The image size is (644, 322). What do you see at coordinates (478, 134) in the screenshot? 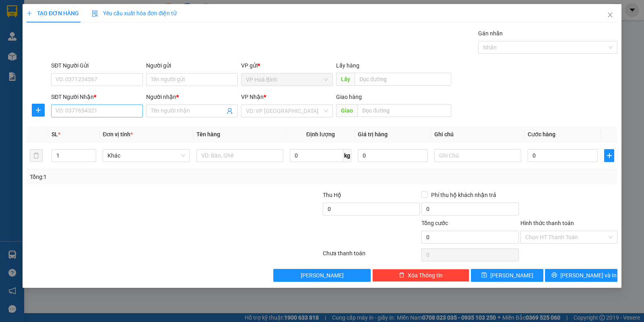
I see `th: Ghi chú` at bounding box center [478, 134].